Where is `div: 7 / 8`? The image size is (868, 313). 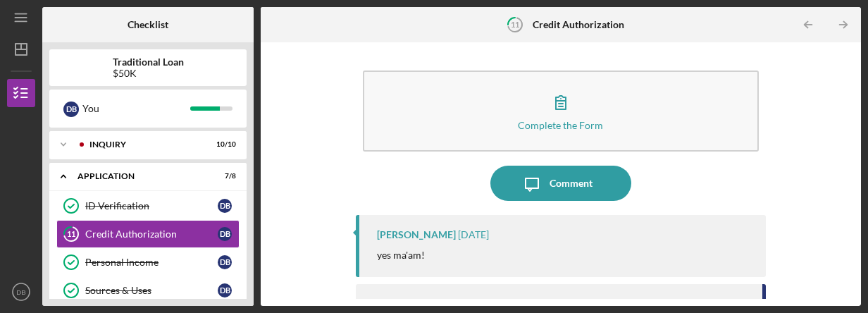 div: 7 / 8 is located at coordinates (223, 176).